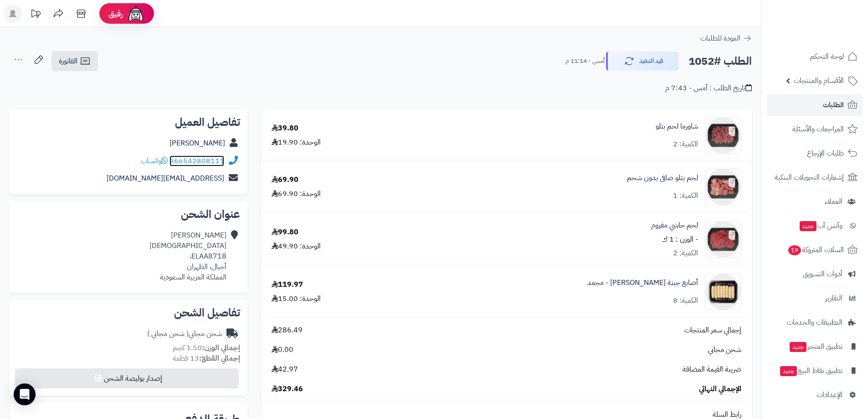 The height and width of the screenshot is (419, 868). What do you see at coordinates (823, 274) in the screenshot?
I see `span: أدوات التسويق` at bounding box center [823, 274].